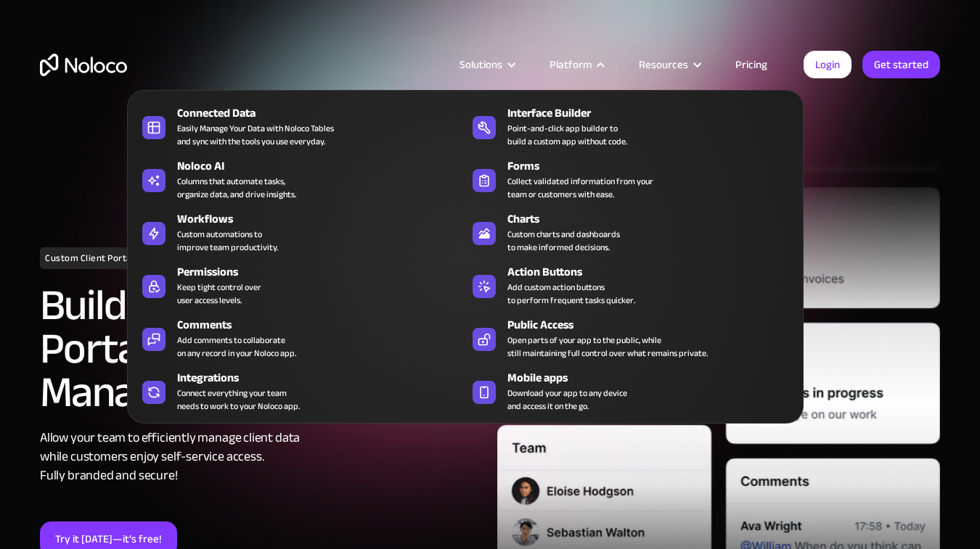 This screenshot has width=980, height=549. I want to click on div: Integrations, so click(324, 378).